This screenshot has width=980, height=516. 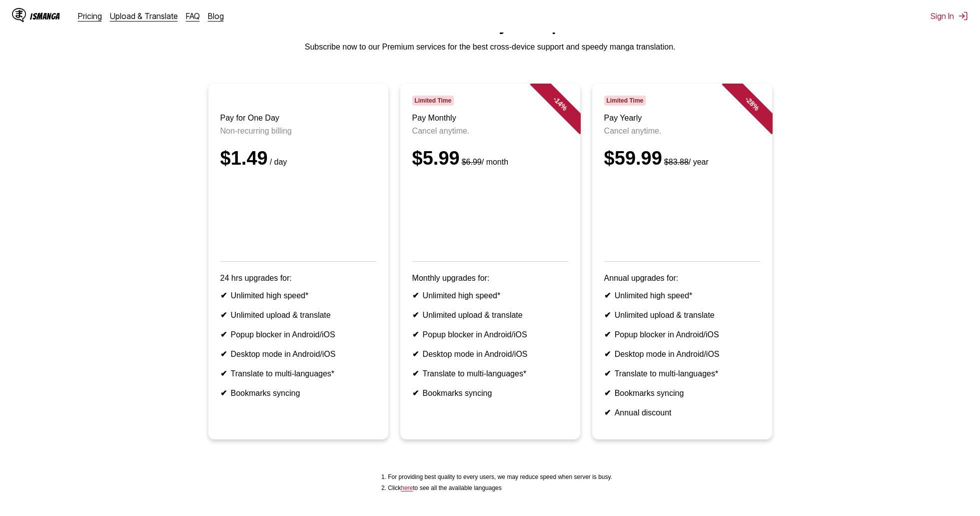 What do you see at coordinates (560, 104) in the screenshot?
I see `div: - 14 %` at bounding box center [560, 104].